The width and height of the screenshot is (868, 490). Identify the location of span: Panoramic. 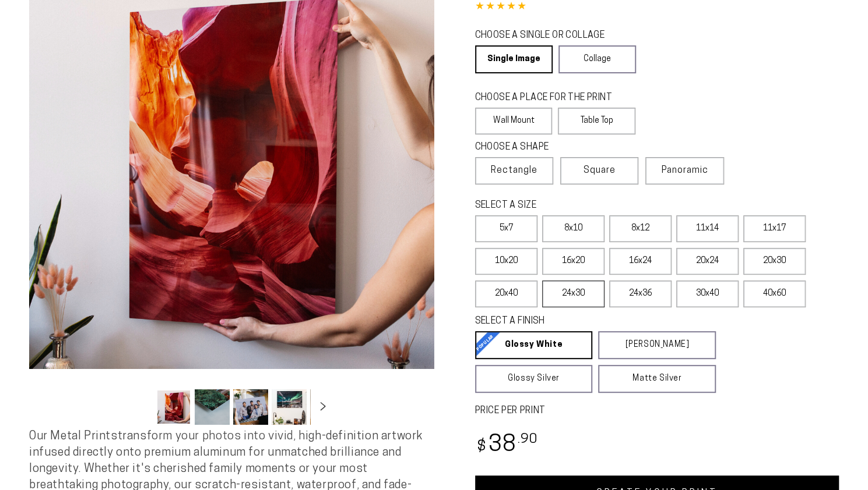
(685, 171).